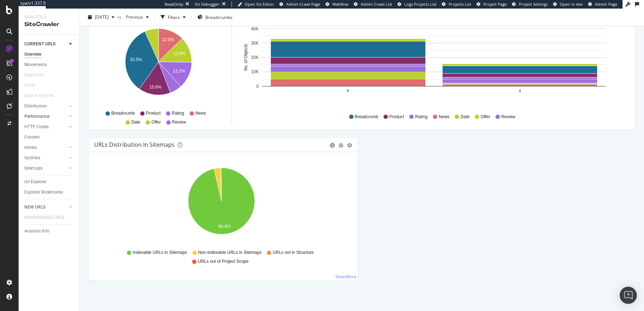 This screenshot has height=311, width=644. Describe the element at coordinates (44, 217) in the screenshot. I see `div: DISAPPEARED URLS` at that location.